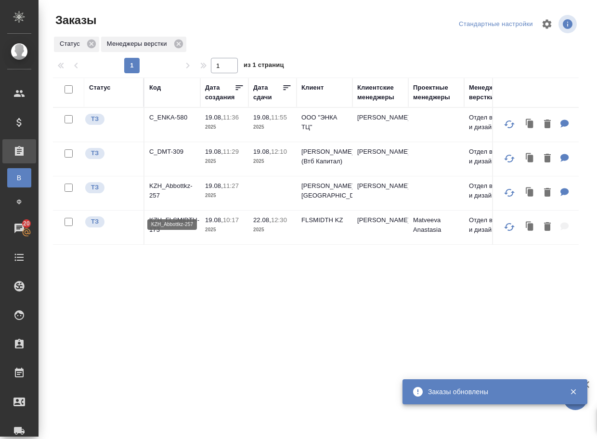  What do you see at coordinates (231, 151) in the screenshot?
I see `p: 11:29` at bounding box center [231, 151].